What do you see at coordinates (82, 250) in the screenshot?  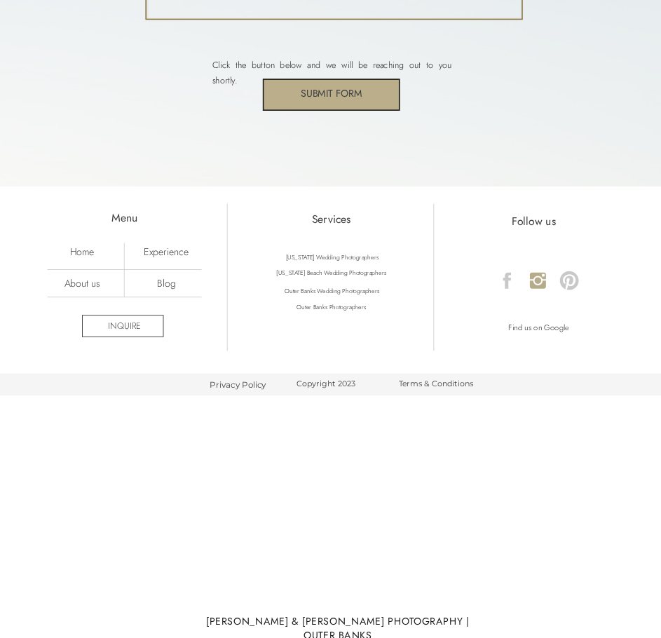 I see `a: Home` at bounding box center [82, 250].